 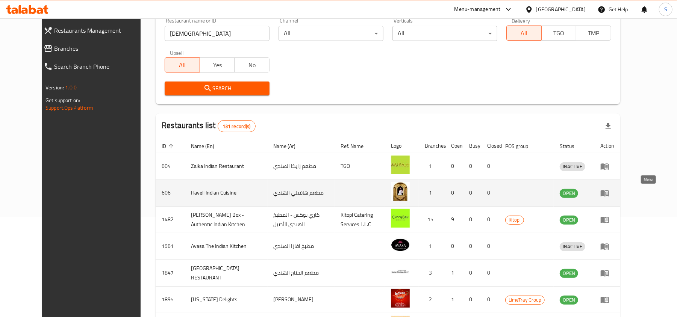 I want to click on td: 1847, so click(x=170, y=273).